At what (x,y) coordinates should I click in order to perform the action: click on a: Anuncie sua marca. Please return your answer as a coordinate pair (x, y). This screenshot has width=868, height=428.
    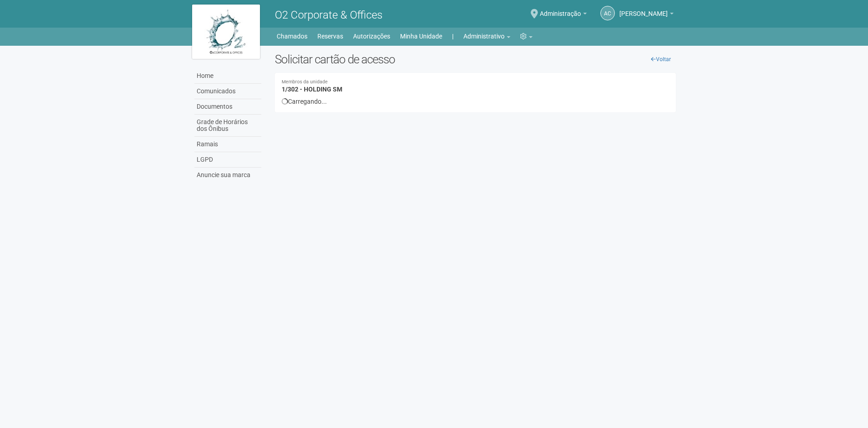
    Looking at the image, I should click on (228, 174).